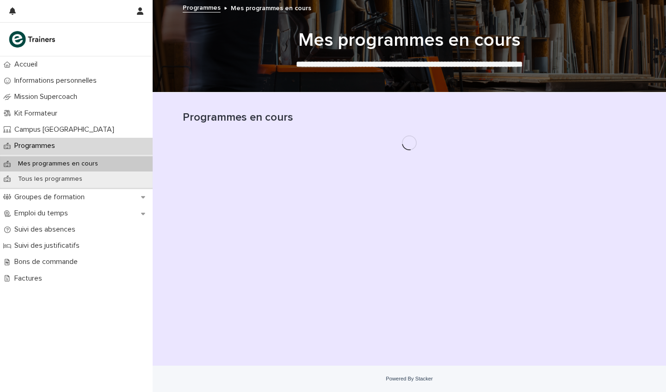 The image size is (666, 392). Describe the element at coordinates (33, 39) in the screenshot. I see `img: K0CqGN7SDeD6s4JG8KQk` at that location.